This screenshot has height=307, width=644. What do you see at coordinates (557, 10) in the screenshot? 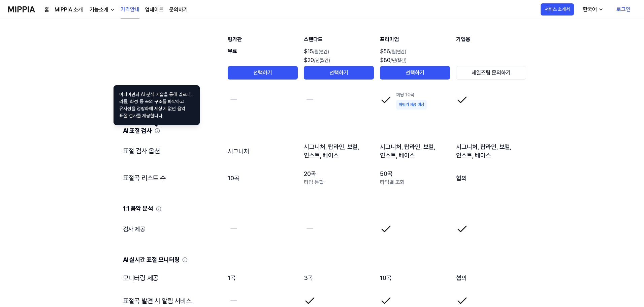
I see `a: 서비스 소개서` at bounding box center [557, 10].